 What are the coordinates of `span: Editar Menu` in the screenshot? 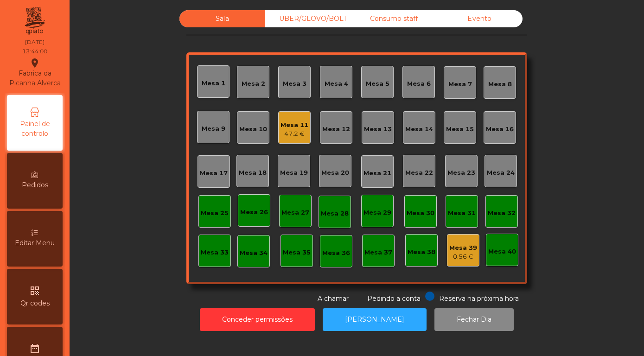 It's located at (35, 243).